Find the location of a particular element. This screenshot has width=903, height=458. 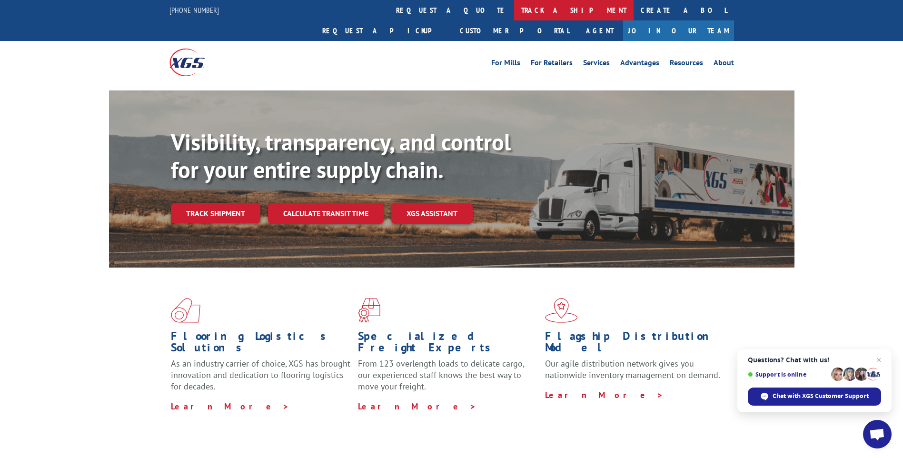

span: Close chat is located at coordinates (879, 360).